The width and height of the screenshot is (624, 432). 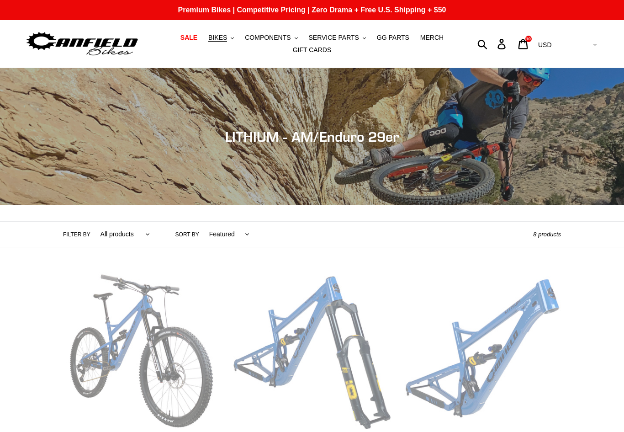 What do you see at coordinates (189, 37) in the screenshot?
I see `span: SALE` at bounding box center [189, 37].